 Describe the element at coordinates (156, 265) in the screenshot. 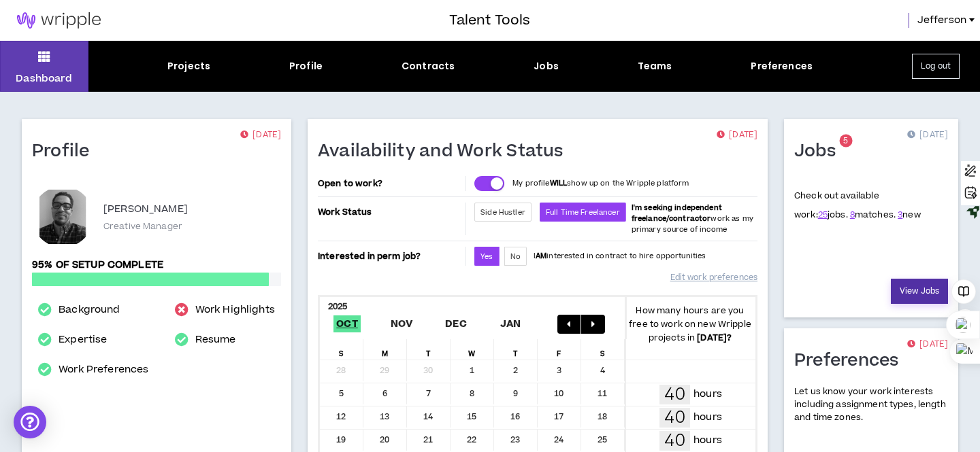

I see `p: 95% of setup complete` at that location.